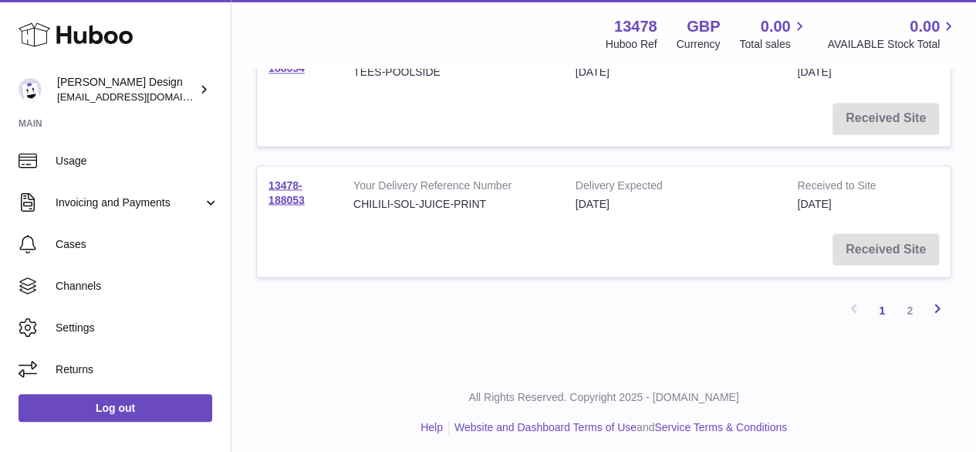 The image size is (976, 452). I want to click on div: Currency, so click(699, 44).